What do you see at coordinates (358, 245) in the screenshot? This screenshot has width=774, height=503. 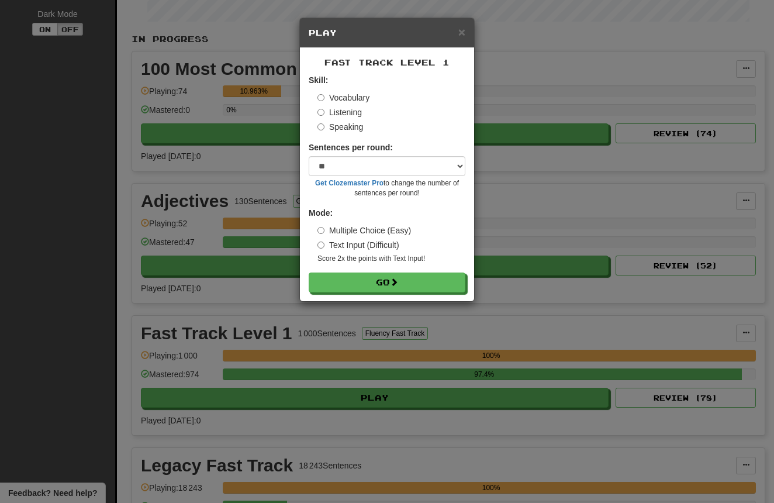 I see `label: Text Input (Difficult)` at bounding box center [358, 245].